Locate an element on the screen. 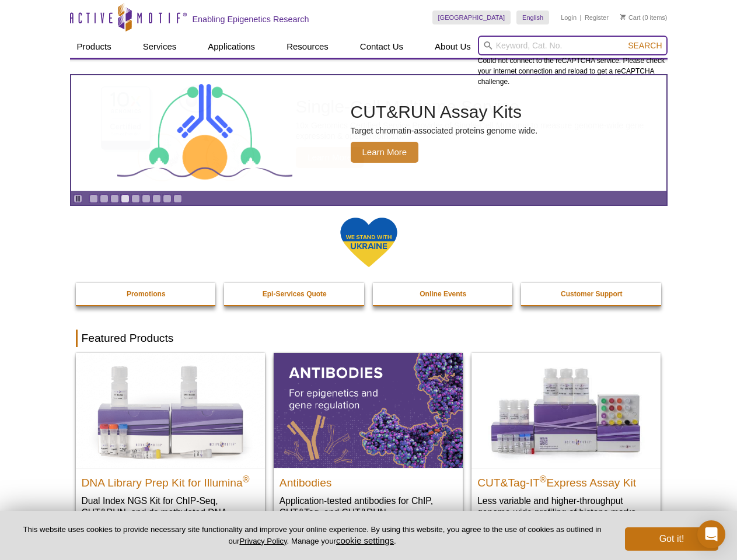 Image resolution: width=737 pixels, height=560 pixels. h2: DNA Library Prep Kit for Illumina is located at coordinates (170, 480).